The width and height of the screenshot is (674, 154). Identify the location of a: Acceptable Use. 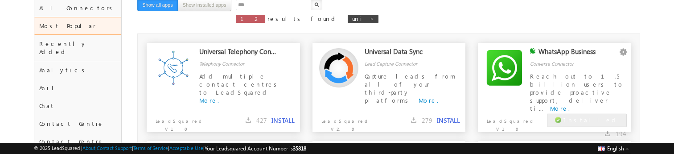
(186, 148).